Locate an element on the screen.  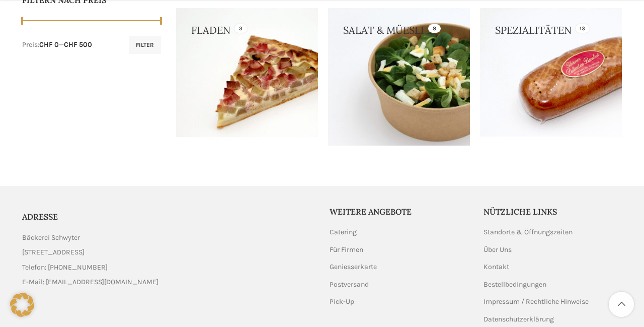
a: Scroll to top button is located at coordinates (621, 304).